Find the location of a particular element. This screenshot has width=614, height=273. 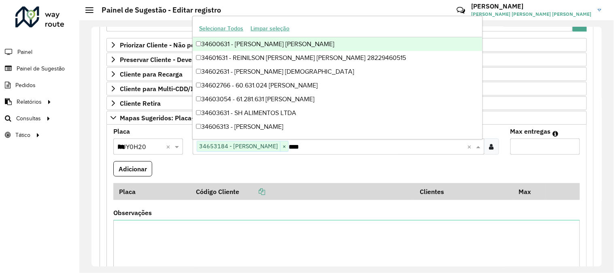

th: Código Cliente is located at coordinates (303, 192).